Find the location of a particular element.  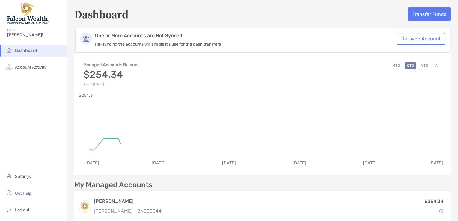

h4: Managed Accounts Balance is located at coordinates (112, 65).